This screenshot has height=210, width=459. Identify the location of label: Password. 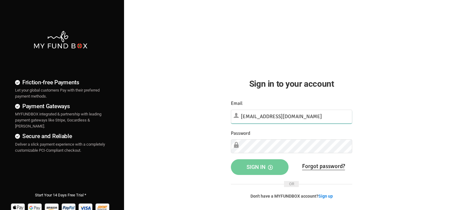
(240, 133).